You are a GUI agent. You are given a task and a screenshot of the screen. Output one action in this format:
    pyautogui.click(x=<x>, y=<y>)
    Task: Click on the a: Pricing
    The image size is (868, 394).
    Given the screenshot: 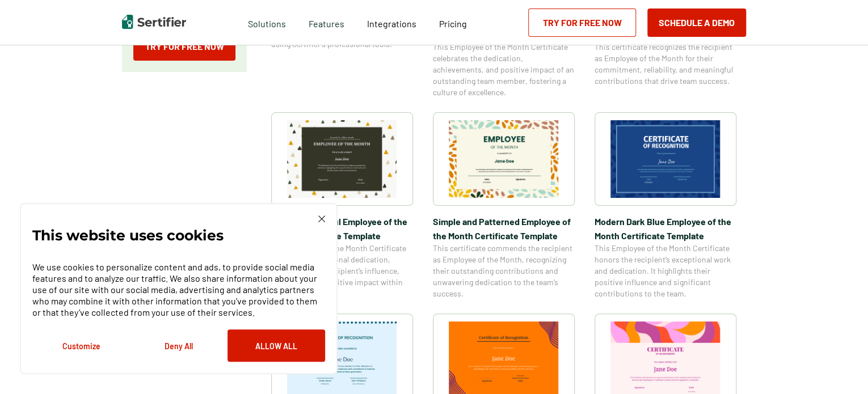 What is the action you would take?
    pyautogui.click(x=453, y=22)
    